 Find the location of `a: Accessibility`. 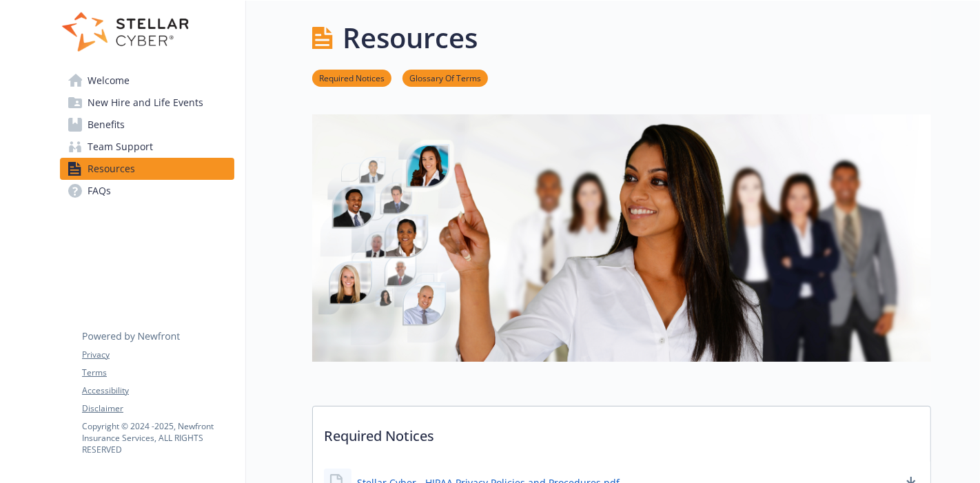

a: Accessibility is located at coordinates (157, 390).